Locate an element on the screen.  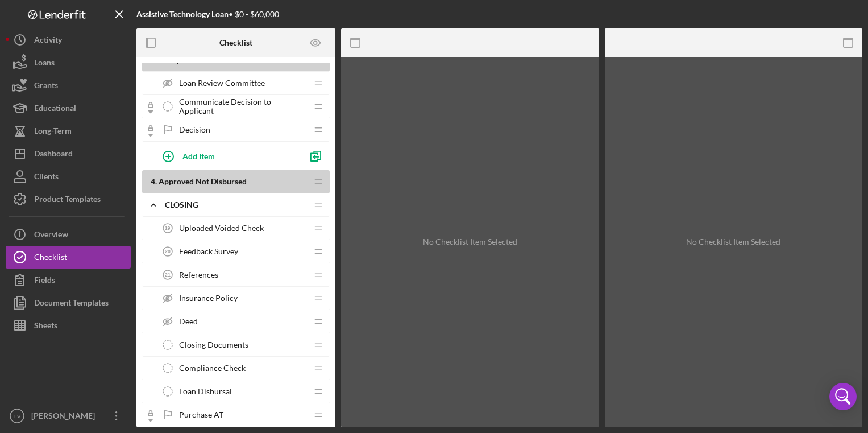
button: Preview as is located at coordinates (316, 43).